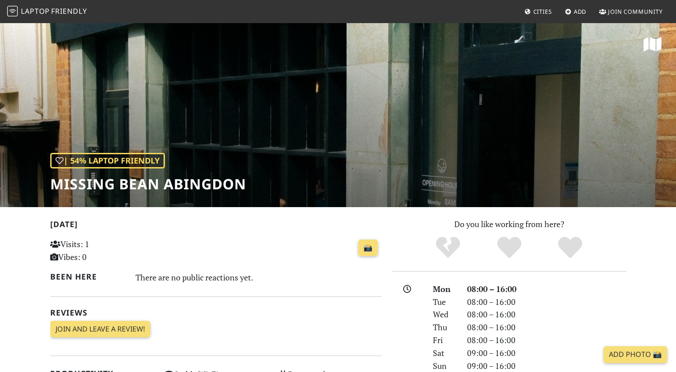 This screenshot has width=676, height=372. Describe the element at coordinates (509, 247) in the screenshot. I see `div: Yes` at that location.